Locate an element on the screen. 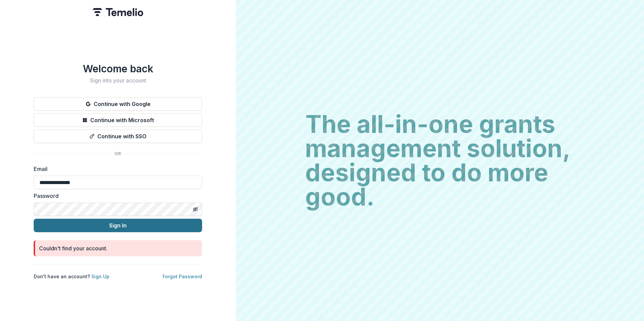  h2: Sign into your account is located at coordinates (118, 81).